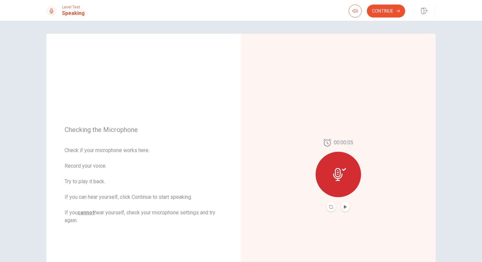 The height and width of the screenshot is (262, 482). What do you see at coordinates (346, 207) in the screenshot?
I see `button: Play Audio` at bounding box center [346, 207].